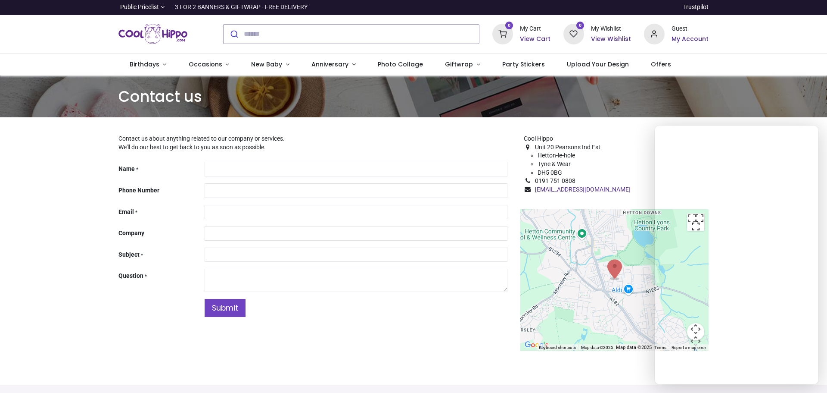 The height and width of the screenshot is (393, 827). What do you see at coordinates (153, 34) in the screenshot?
I see `span: Logo of Cool Hippo` at bounding box center [153, 34].